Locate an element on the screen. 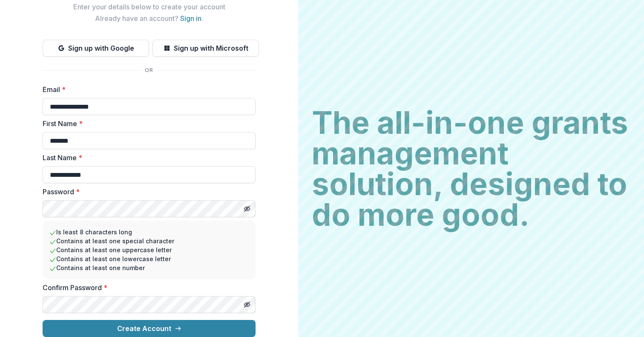 Image resolution: width=644 pixels, height=337 pixels. li: Is least 8 characters long is located at coordinates (149, 232).